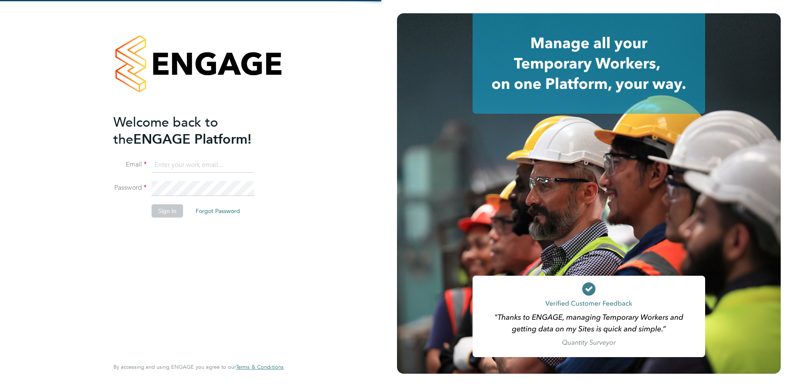 Image resolution: width=794 pixels, height=387 pixels. I want to click on span: Terms & Conditions, so click(260, 367).